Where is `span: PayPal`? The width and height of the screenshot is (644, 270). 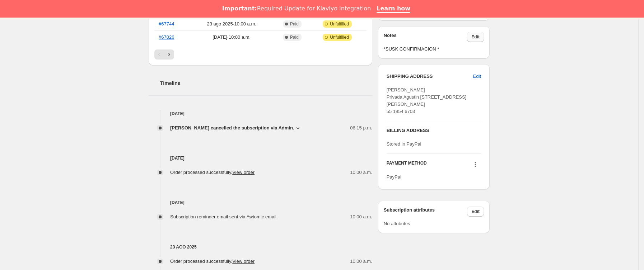
span: PayPal is located at coordinates (394, 177).